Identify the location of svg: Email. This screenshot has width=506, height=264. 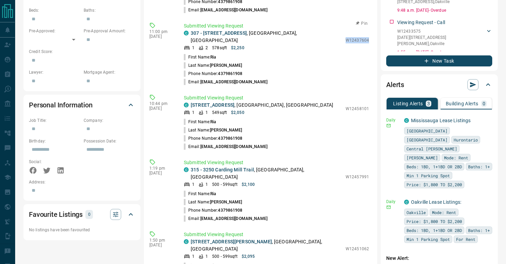
(389, 207).